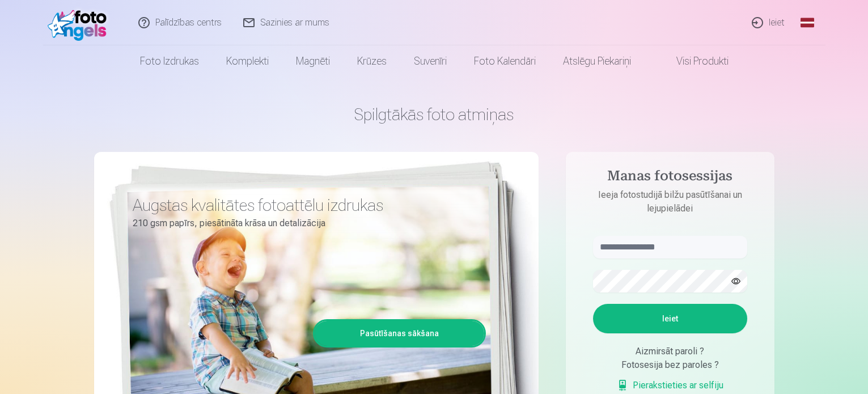 The width and height of the screenshot is (868, 394). Describe the element at coordinates (671, 319) in the screenshot. I see `button: Ieiet` at that location.